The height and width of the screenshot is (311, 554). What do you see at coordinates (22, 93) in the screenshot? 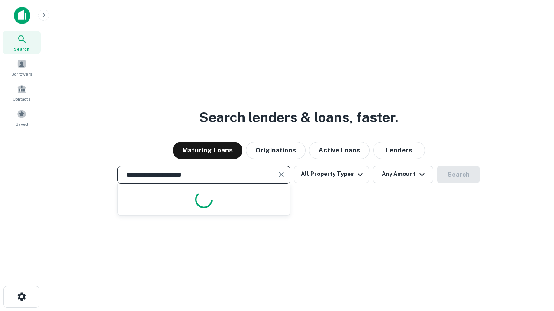
I see `a: Contacts` at bounding box center [22, 93].